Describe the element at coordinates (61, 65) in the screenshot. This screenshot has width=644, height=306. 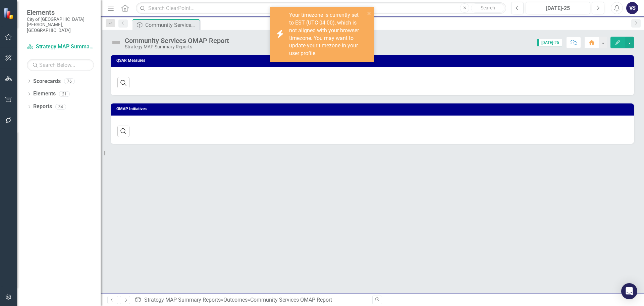
I see `input: Search Below...` at that location.